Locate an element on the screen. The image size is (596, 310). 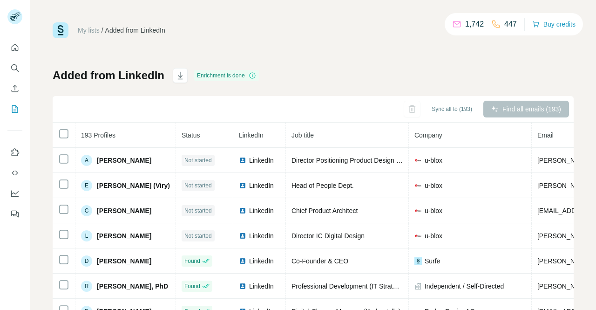
p: 447 is located at coordinates (510, 24).